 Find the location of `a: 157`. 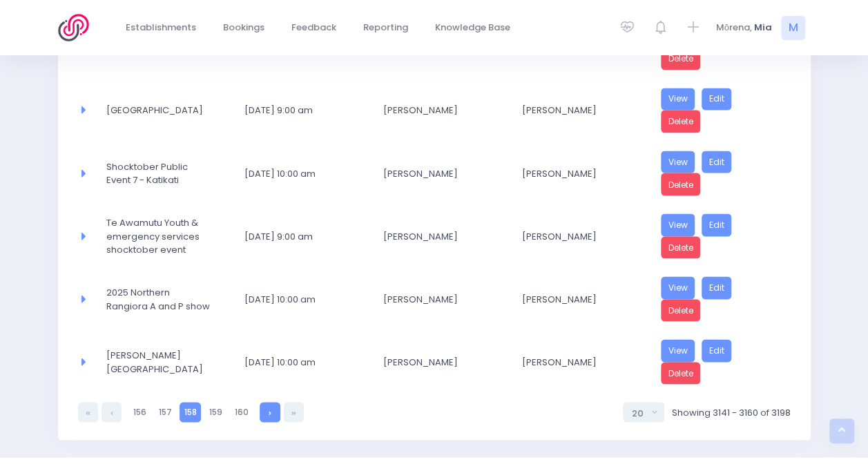

a: 157 is located at coordinates (166, 412).